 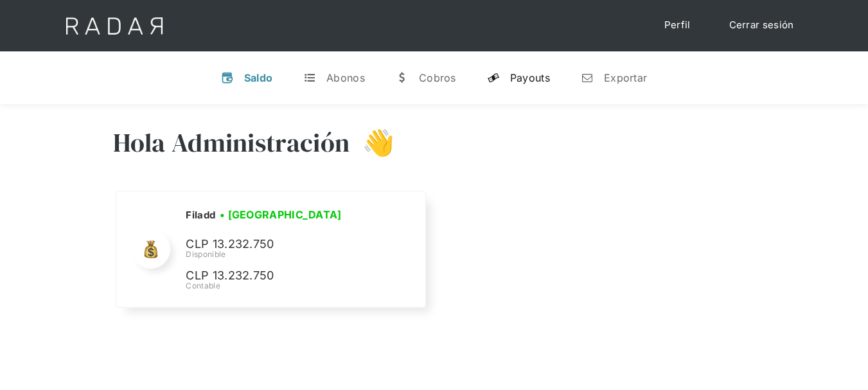 I want to click on div: t, so click(x=310, y=78).